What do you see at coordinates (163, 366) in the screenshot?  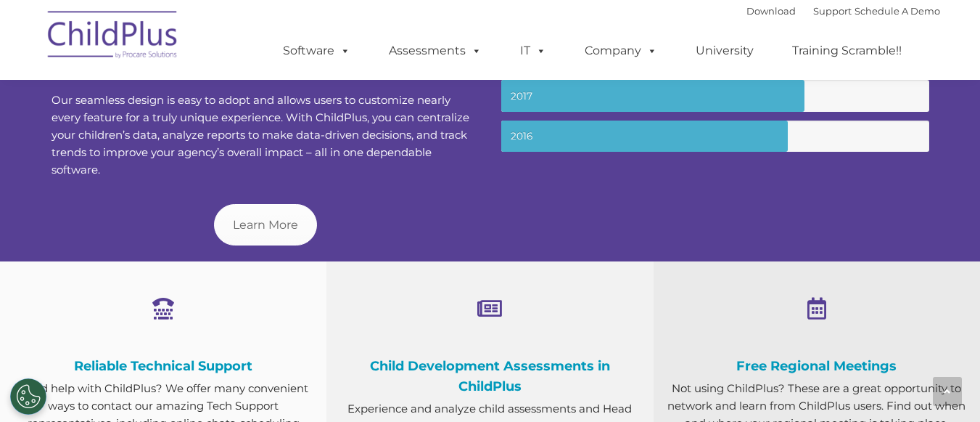 I see `span: Reliable Technical Support` at bounding box center [163, 366].